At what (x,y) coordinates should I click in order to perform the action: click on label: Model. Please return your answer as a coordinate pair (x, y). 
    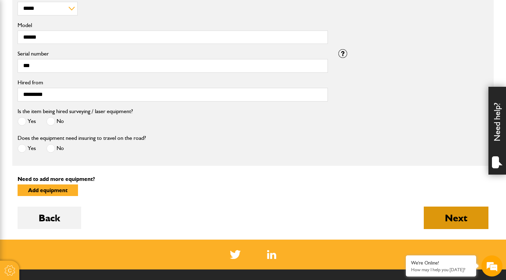
    Looking at the image, I should click on (173, 25).